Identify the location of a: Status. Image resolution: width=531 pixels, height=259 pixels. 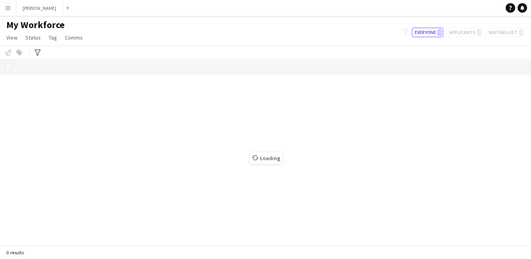
(33, 38).